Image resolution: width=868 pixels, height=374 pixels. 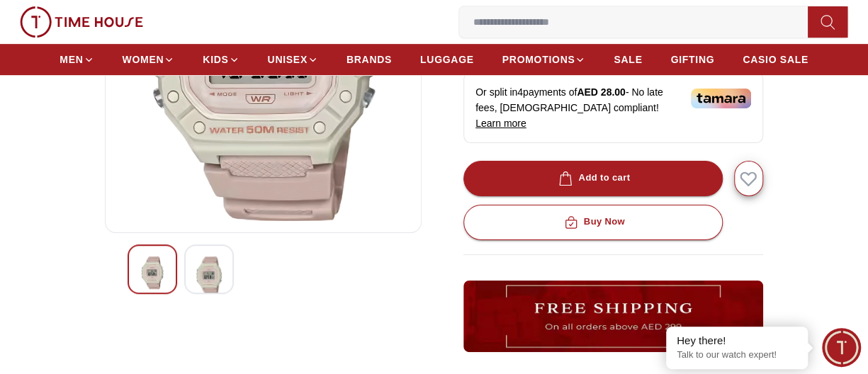 What do you see at coordinates (775, 60) in the screenshot?
I see `span: CASIO SALE` at bounding box center [775, 60].